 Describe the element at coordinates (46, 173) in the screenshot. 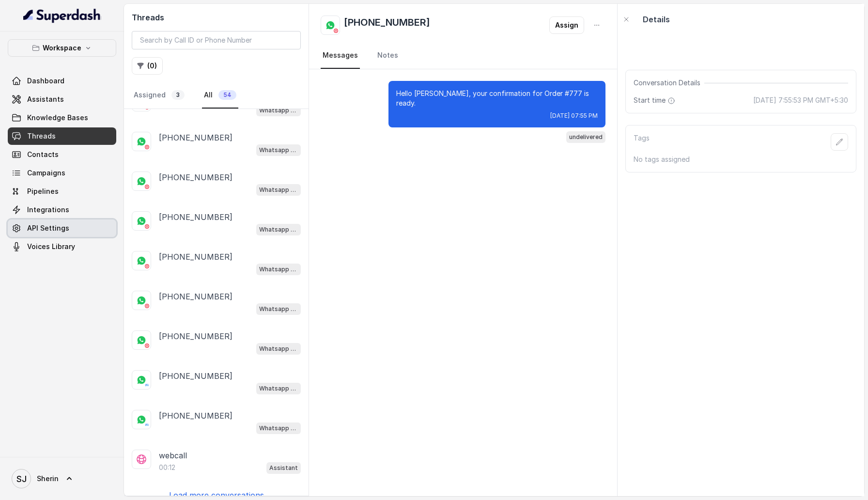

I see `span: Campaigns` at that location.